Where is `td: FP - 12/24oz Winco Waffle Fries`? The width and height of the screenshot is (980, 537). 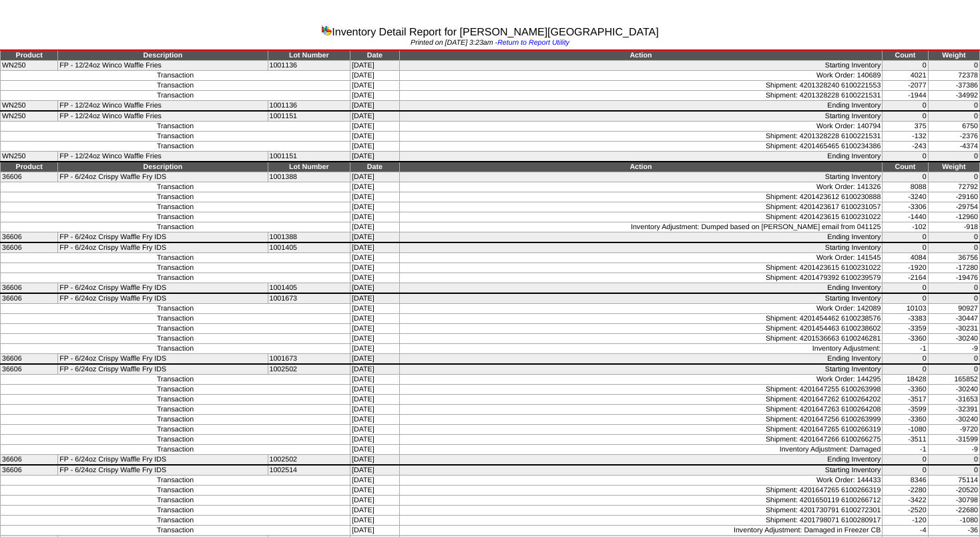
td: FP - 12/24oz Winco Waffle Fries is located at coordinates (163, 106).